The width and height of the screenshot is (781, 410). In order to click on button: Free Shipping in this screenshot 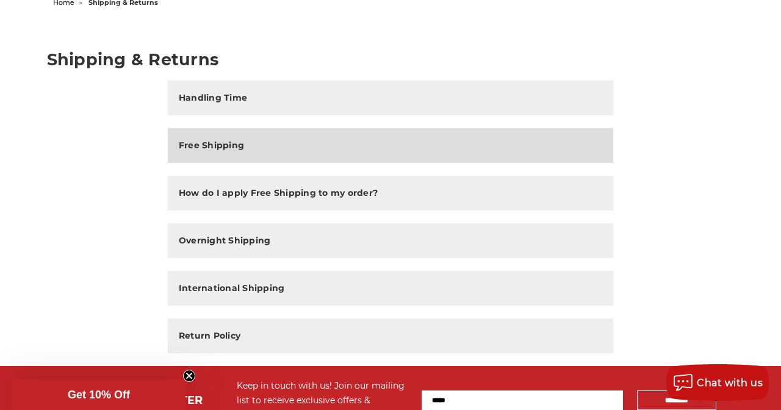, I will do `click(391, 145)`.